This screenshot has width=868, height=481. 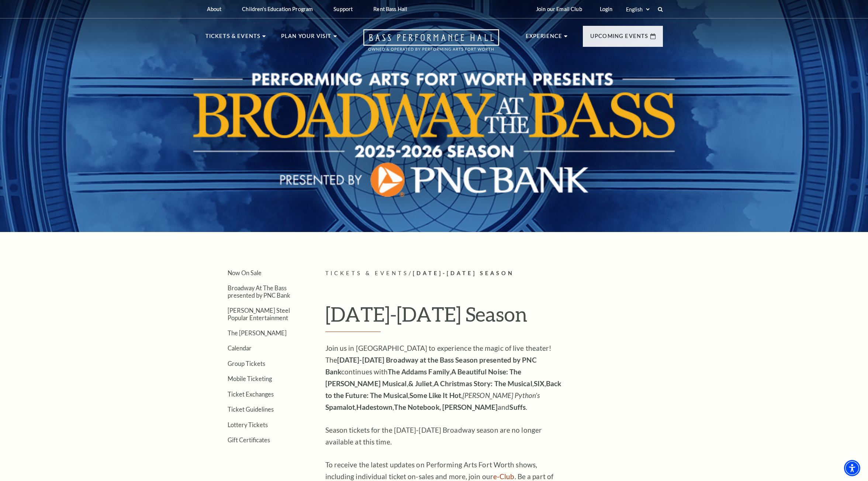 I want to click on p: Plan Your Visit, so click(x=306, y=38).